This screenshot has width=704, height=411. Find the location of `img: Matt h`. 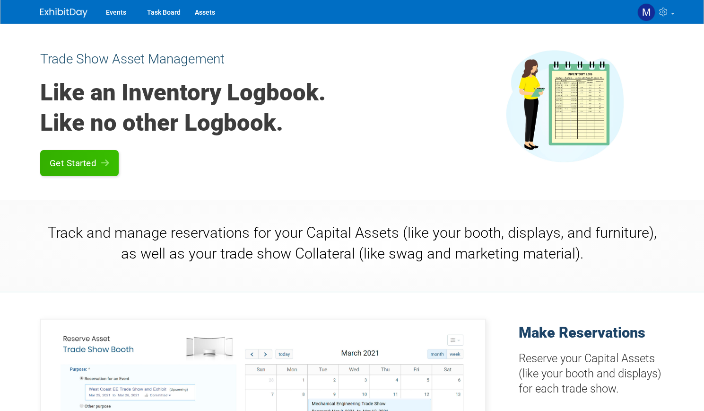

img: Matt h is located at coordinates (647, 12).